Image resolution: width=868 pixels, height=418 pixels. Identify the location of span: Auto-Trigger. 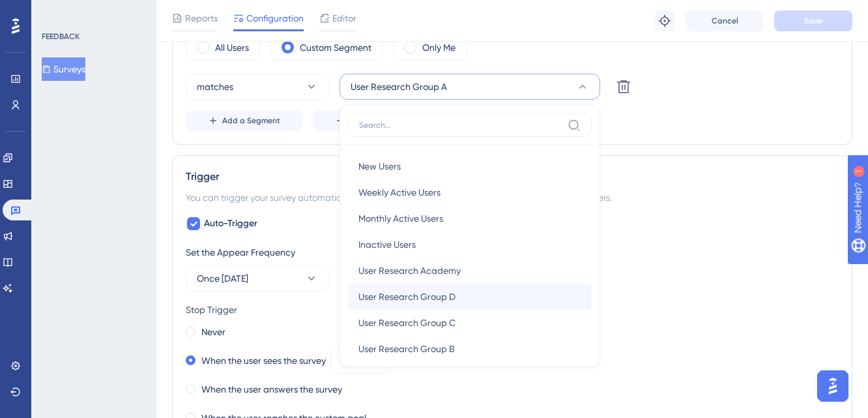
(231, 224).